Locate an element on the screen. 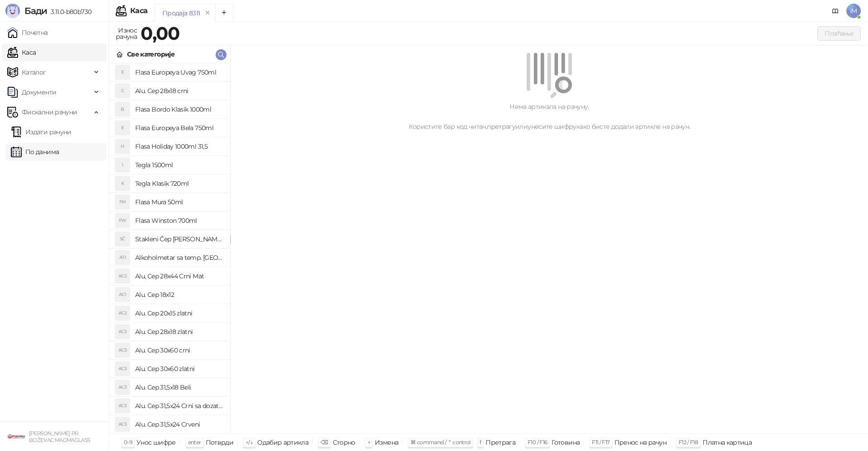  div: Износ рачуна is located at coordinates (126, 33).